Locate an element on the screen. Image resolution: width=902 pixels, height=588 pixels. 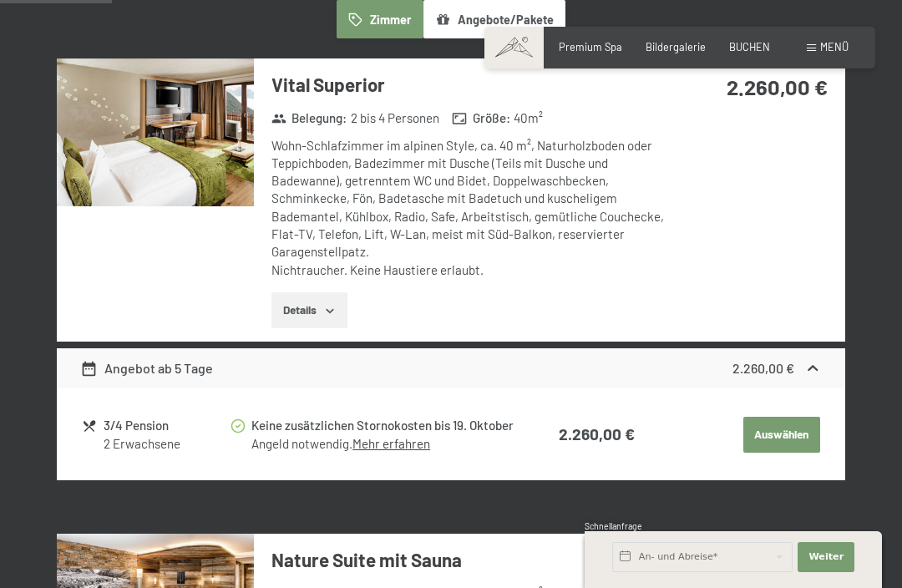
span: Weiter is located at coordinates (826, 557).